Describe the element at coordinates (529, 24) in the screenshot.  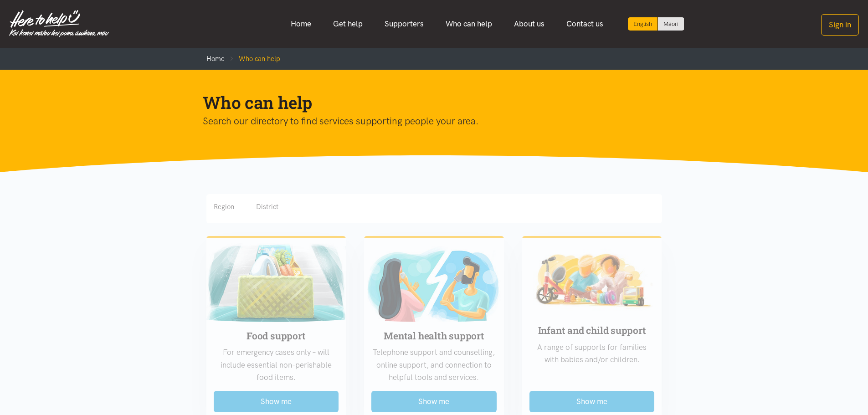
I see `a: About us` at that location.